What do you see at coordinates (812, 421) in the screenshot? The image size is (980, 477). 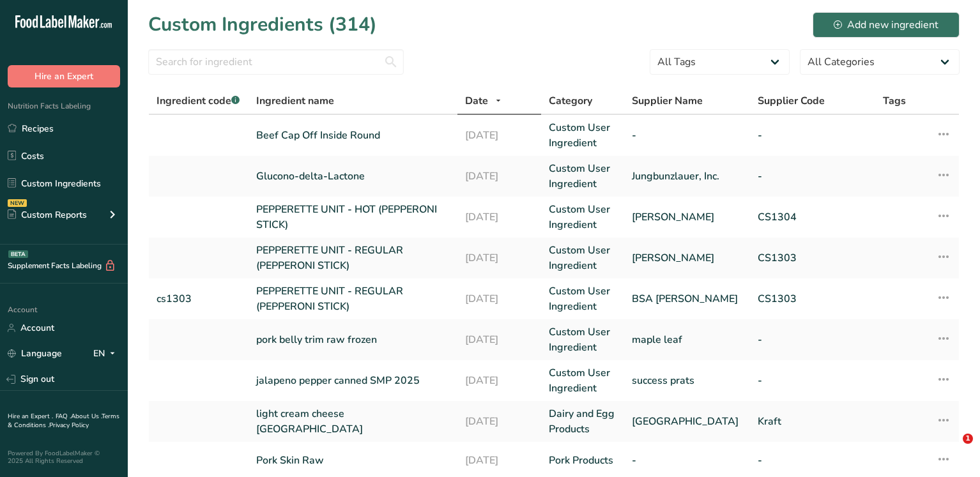 I see `a: Kraft` at bounding box center [812, 421].